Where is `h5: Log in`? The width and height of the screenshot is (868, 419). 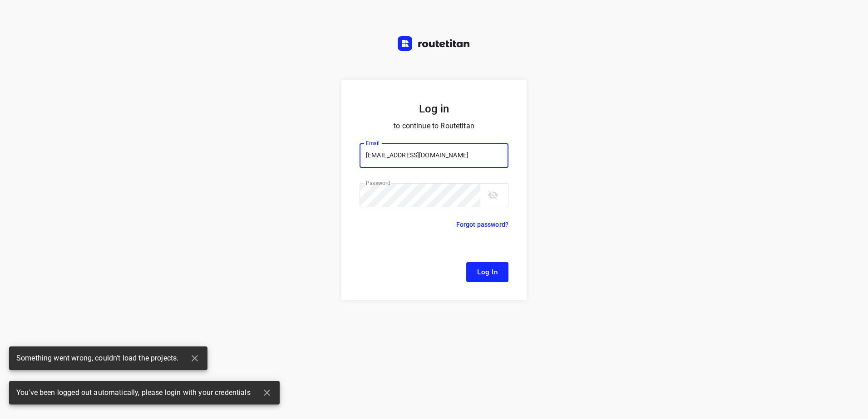 h5: Log in is located at coordinates (434, 109).